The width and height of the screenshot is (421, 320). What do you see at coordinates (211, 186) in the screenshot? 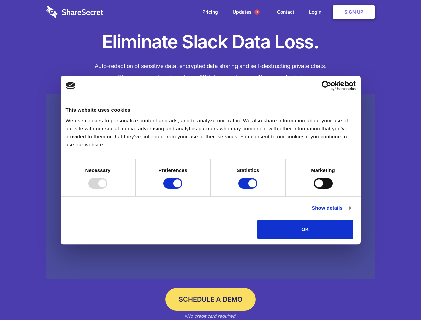
I see `a: Wistia video thumbnail` at bounding box center [211, 186].